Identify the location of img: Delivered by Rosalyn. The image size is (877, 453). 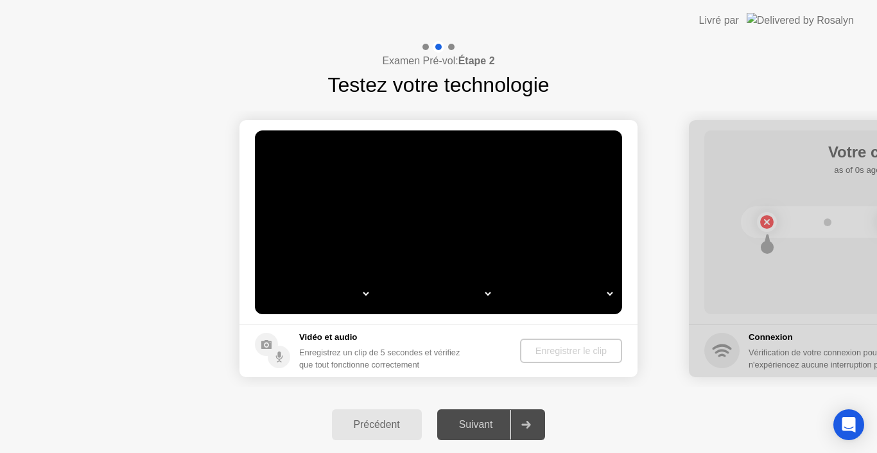
(800, 20).